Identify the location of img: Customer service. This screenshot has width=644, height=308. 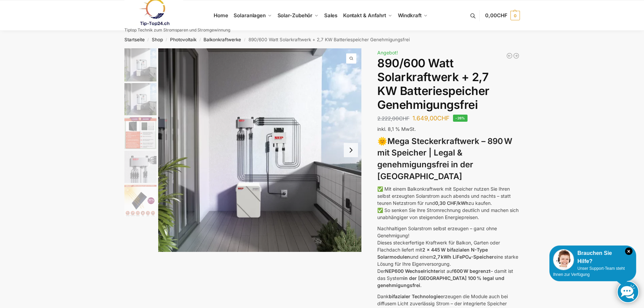
(563, 260).